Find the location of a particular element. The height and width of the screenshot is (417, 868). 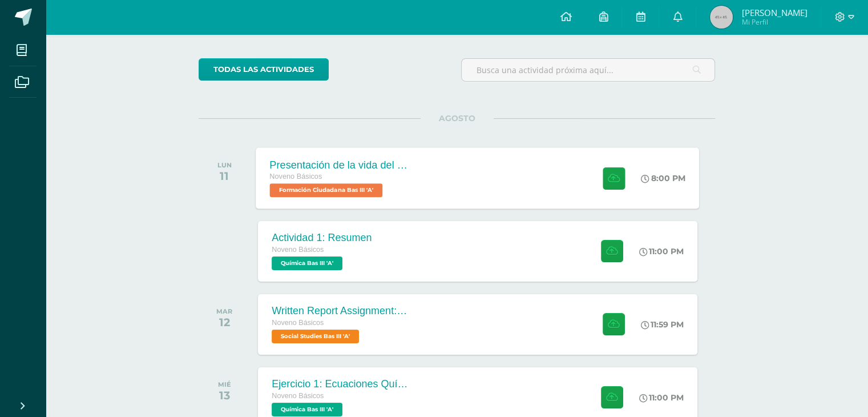

img: 45x45 is located at coordinates (722, 17).